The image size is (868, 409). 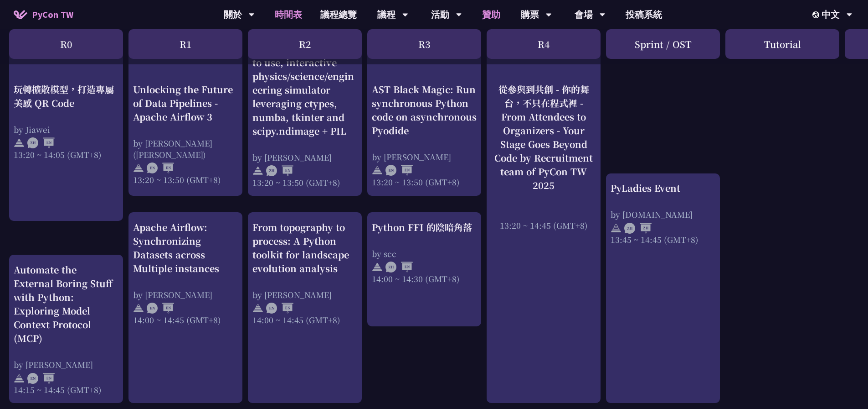 What do you see at coordinates (66, 389) in the screenshot?
I see `div: 14:15 ~ 14:45 (GMT+8)` at bounding box center [66, 389].